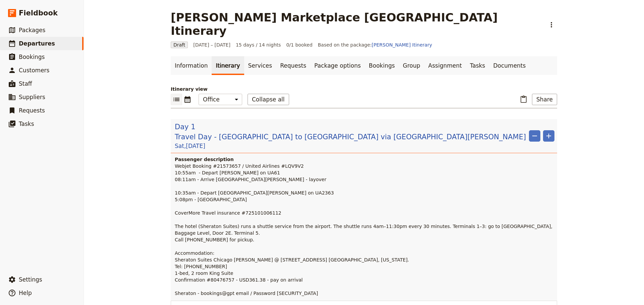 This screenshot has width=644, height=305. Describe the element at coordinates (188, 100) in the screenshot. I see `button: Calendar view` at that location.